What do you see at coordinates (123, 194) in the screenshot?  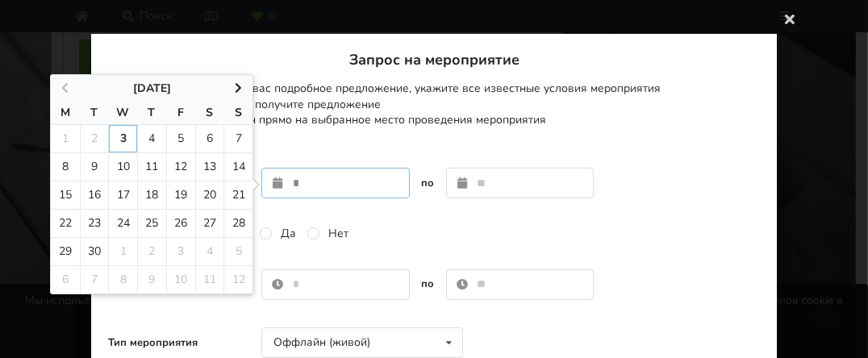 I see `td: 17` at bounding box center [123, 194].